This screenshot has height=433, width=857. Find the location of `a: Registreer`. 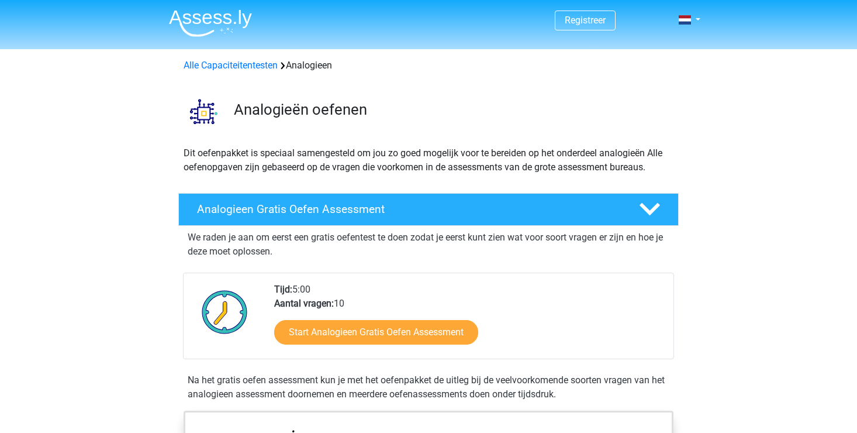

a: Registreer is located at coordinates (585, 20).